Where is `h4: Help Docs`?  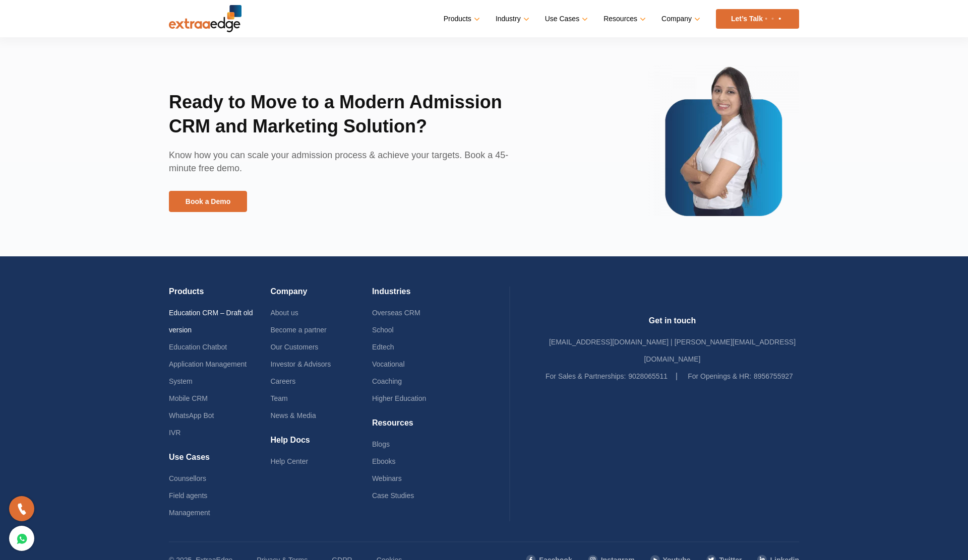
h4: Help Docs is located at coordinates (321, 443).